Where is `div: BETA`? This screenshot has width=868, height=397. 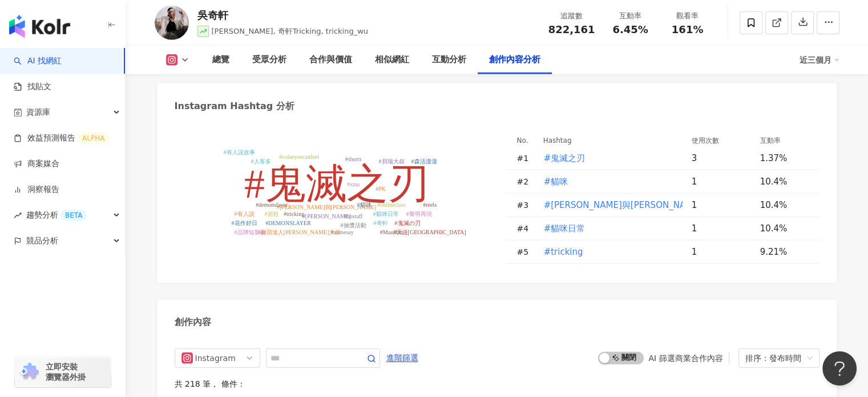 div: BETA is located at coordinates (74, 215).